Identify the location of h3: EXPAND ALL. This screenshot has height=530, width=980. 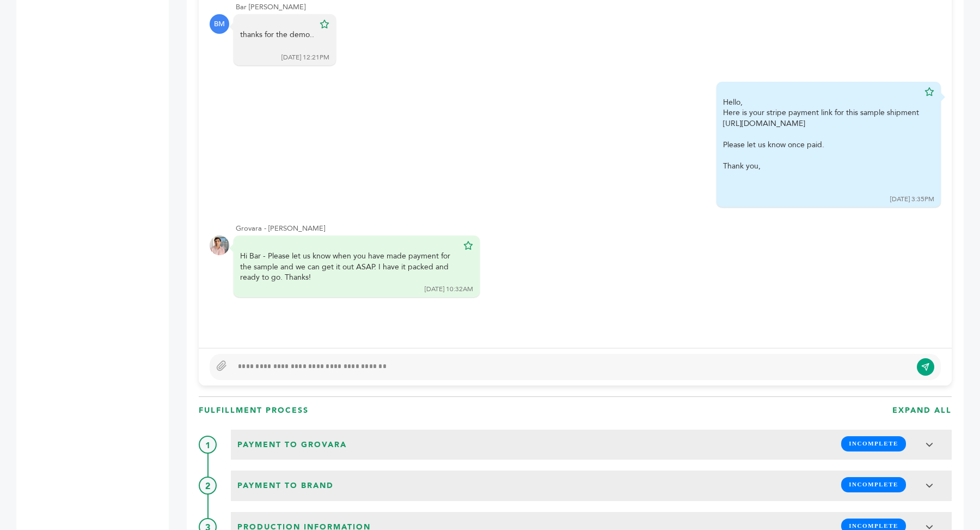
(922, 411).